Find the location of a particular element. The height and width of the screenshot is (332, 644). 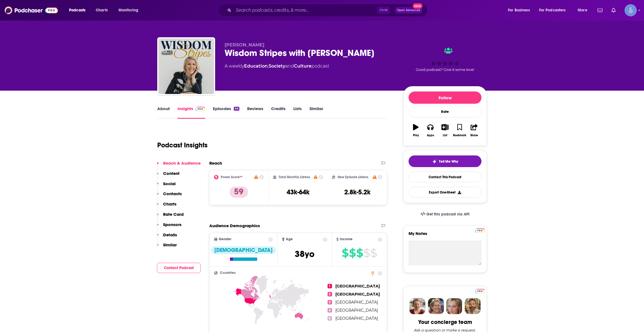

h2: Total Monthly Listens is located at coordinates (295, 177).